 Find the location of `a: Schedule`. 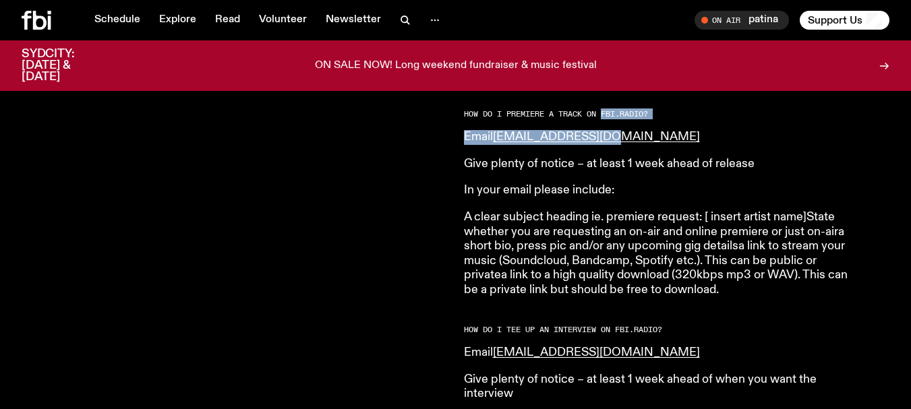

a: Schedule is located at coordinates (117, 20).